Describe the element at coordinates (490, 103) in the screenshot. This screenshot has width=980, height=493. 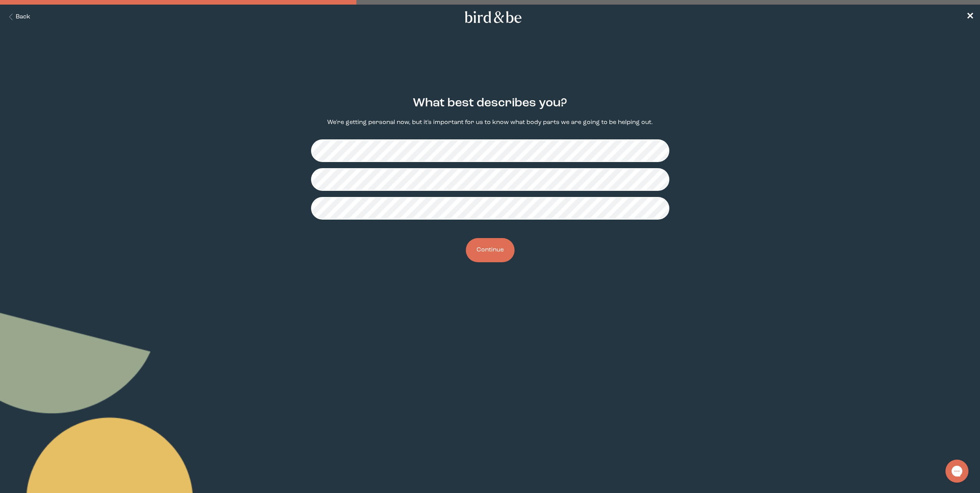
I see `h2: What best describes you?` at that location.